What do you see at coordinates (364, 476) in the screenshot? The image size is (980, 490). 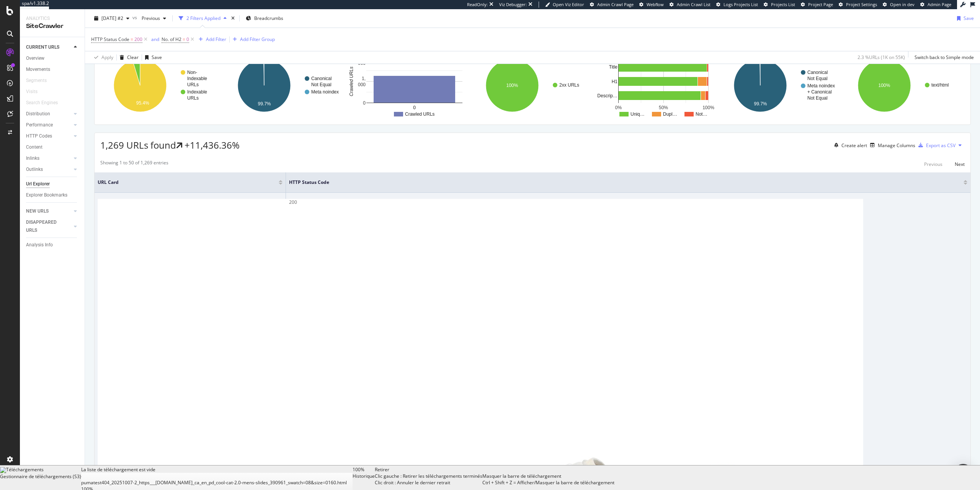 I see `div: Historique` at bounding box center [364, 476].